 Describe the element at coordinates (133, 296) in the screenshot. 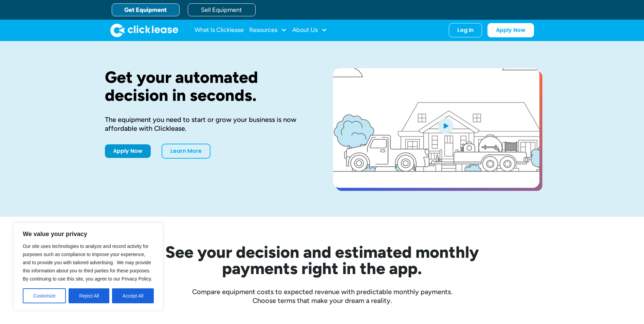

I see `button: Accept All` at that location.